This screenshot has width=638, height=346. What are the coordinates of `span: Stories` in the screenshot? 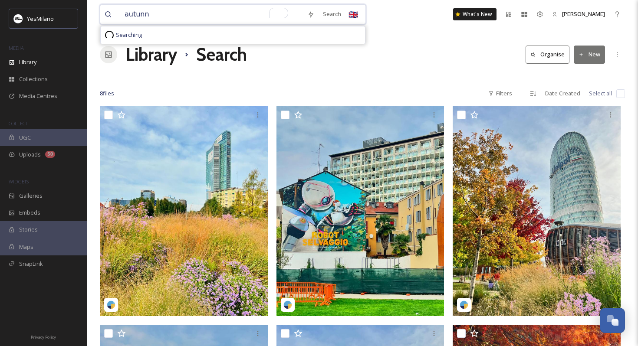 It's located at (28, 230).